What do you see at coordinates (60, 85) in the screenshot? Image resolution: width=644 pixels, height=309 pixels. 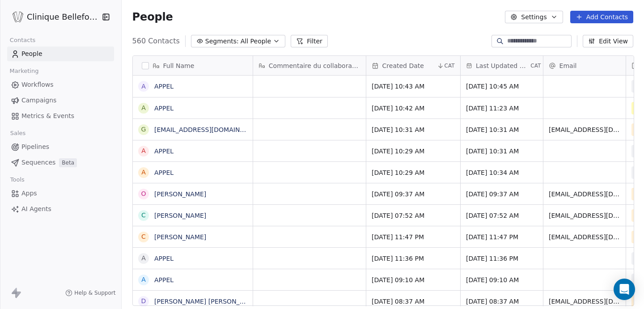 I see `a: Workflows` at bounding box center [60, 85].